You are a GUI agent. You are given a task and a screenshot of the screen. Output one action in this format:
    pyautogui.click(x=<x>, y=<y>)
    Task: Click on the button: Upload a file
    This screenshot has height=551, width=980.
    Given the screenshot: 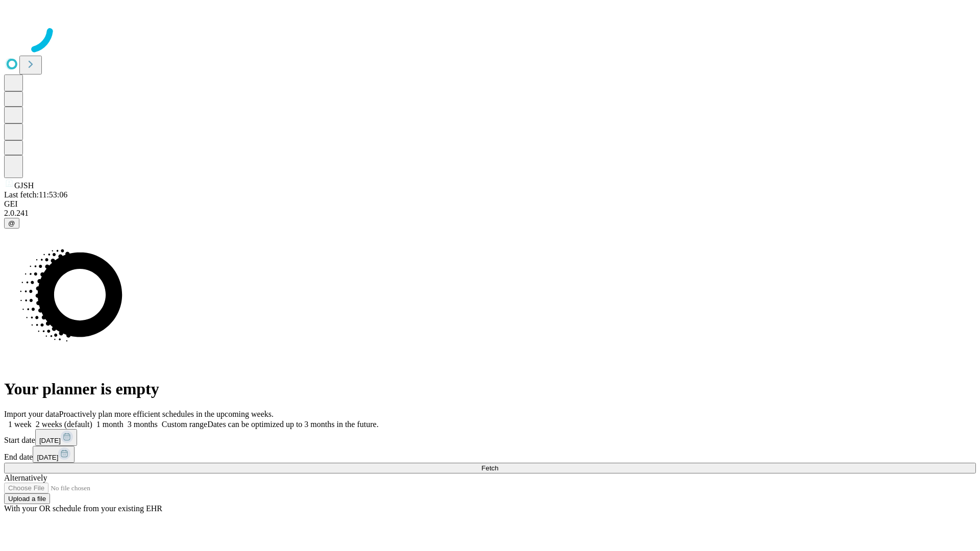 What is the action you would take?
    pyautogui.click(x=27, y=498)
    